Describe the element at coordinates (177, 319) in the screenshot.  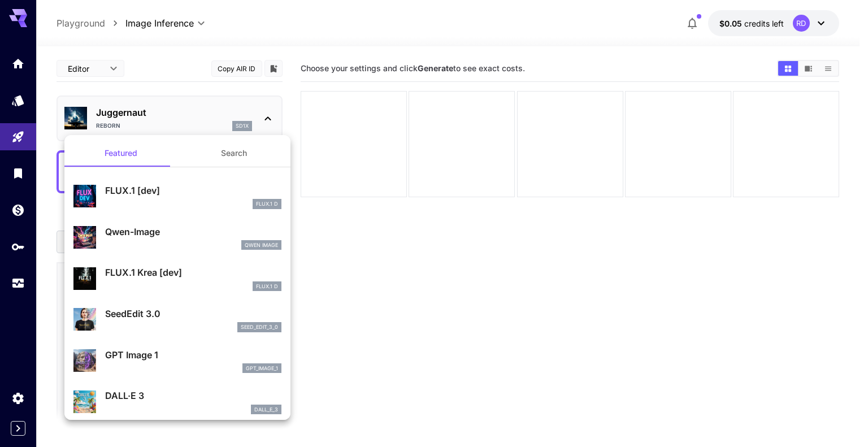
I see `div: SeedEdit 3.0seed_edit_3_0` at that location.